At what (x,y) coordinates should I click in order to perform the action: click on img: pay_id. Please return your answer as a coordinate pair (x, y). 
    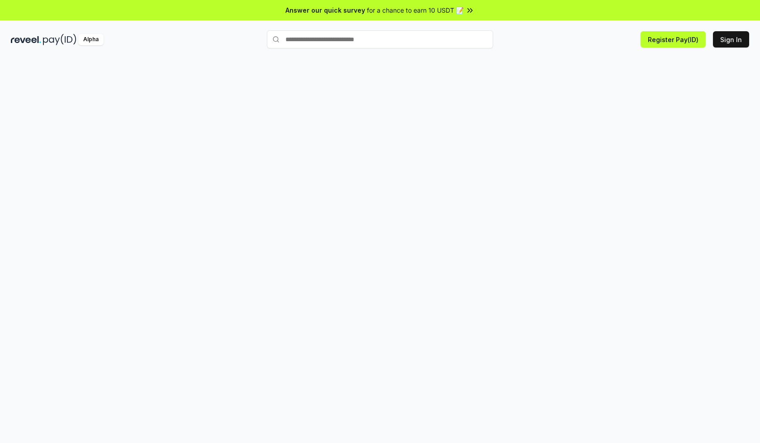
    Looking at the image, I should click on (60, 39).